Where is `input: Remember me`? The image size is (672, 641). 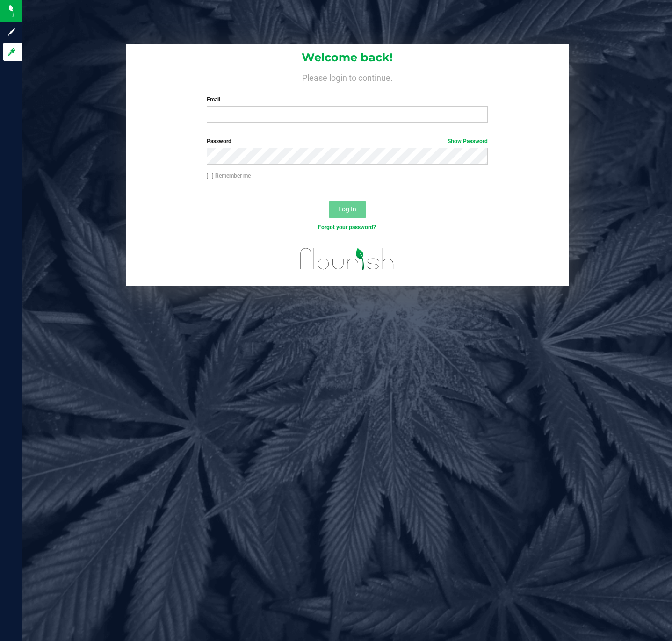 input: Remember me is located at coordinates (210, 176).